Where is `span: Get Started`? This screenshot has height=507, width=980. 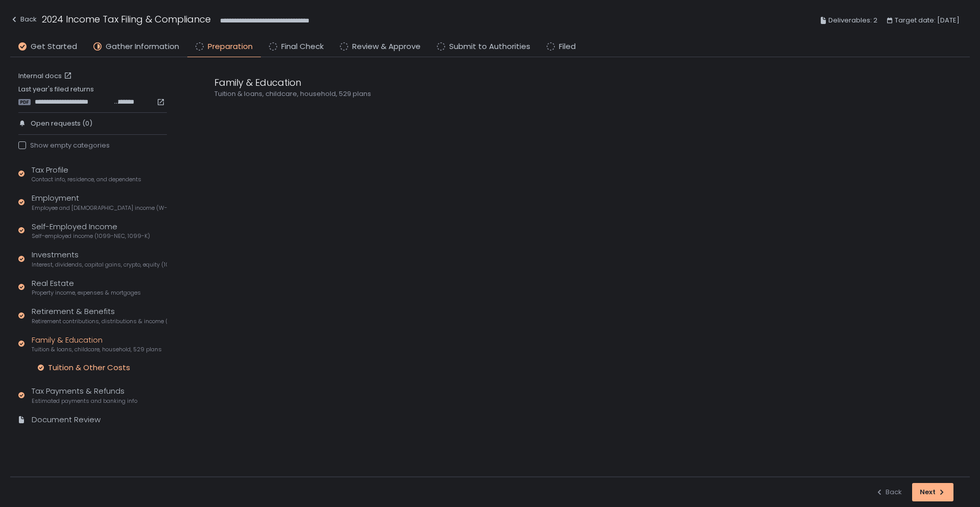 span: Get Started is located at coordinates (53, 46).